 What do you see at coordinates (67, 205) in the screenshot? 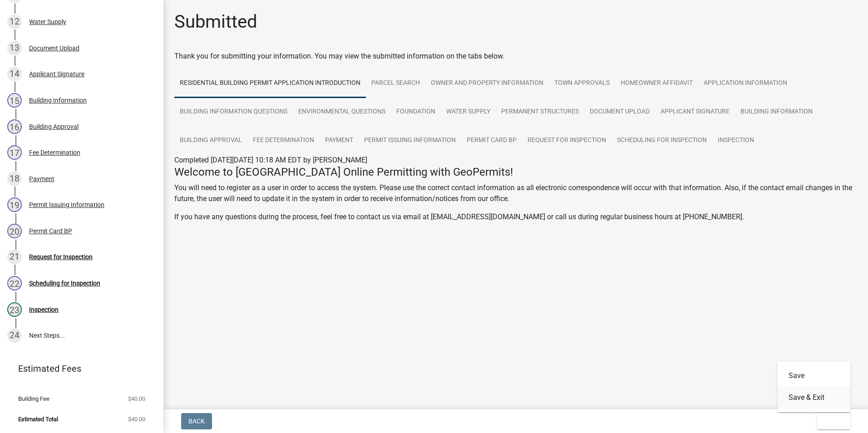
I see `div: Permit Issuing Information` at bounding box center [67, 205].